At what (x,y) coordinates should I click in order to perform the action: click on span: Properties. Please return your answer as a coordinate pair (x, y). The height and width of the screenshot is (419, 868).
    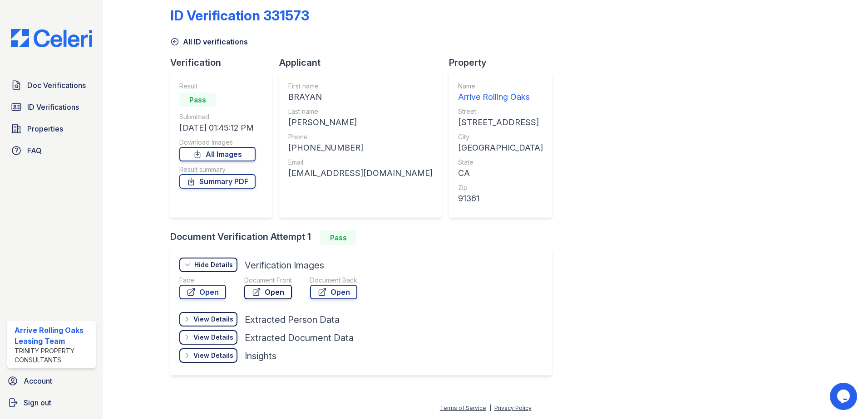
    Looking at the image, I should click on (45, 129).